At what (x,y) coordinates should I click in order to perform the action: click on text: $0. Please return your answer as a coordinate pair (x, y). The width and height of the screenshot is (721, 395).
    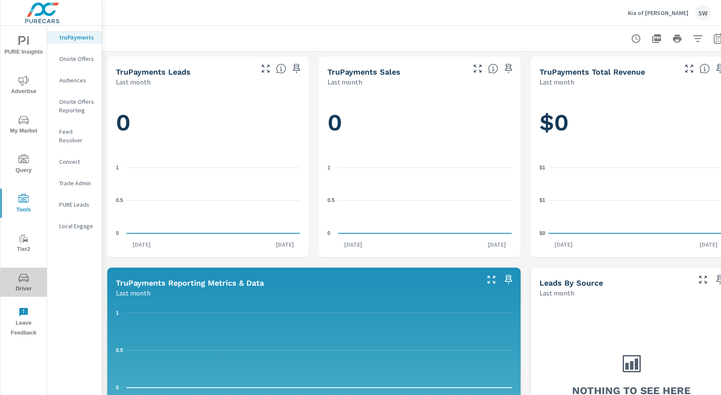
    Looking at the image, I should click on (542, 233).